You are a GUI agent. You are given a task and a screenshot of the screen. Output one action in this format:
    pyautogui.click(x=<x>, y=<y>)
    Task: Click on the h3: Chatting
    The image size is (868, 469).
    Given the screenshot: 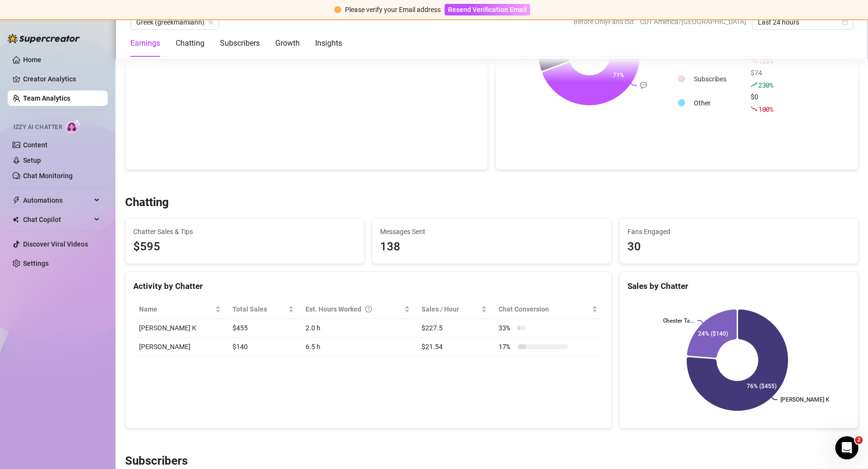 What is the action you would take?
    pyautogui.click(x=147, y=202)
    